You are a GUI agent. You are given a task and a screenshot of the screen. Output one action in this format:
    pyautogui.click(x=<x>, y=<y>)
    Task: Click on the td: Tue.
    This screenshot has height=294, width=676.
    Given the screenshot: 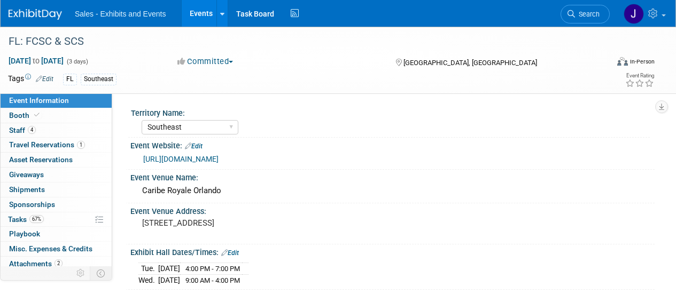 What is the action you would take?
    pyautogui.click(x=148, y=269)
    